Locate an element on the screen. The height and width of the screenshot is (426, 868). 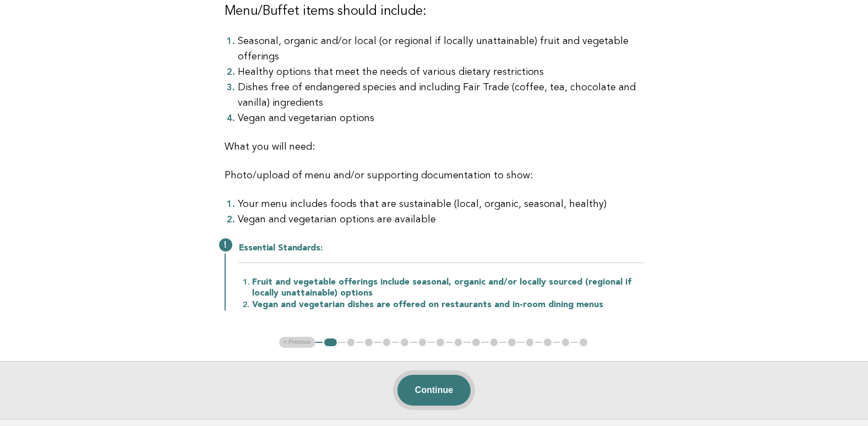
li: Vegan and vegetarian dishes are offered on restaurants and in-room dining menus is located at coordinates (448, 304).